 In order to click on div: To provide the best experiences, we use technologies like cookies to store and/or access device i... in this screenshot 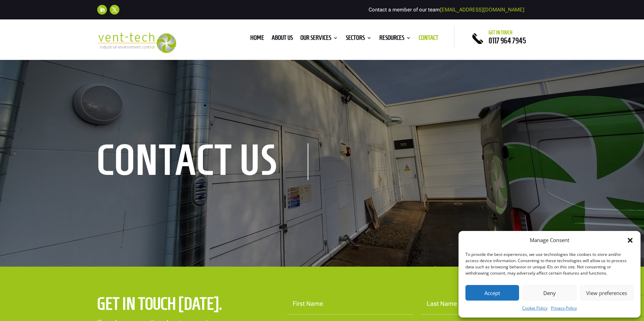, I will do `click(549, 264)`.